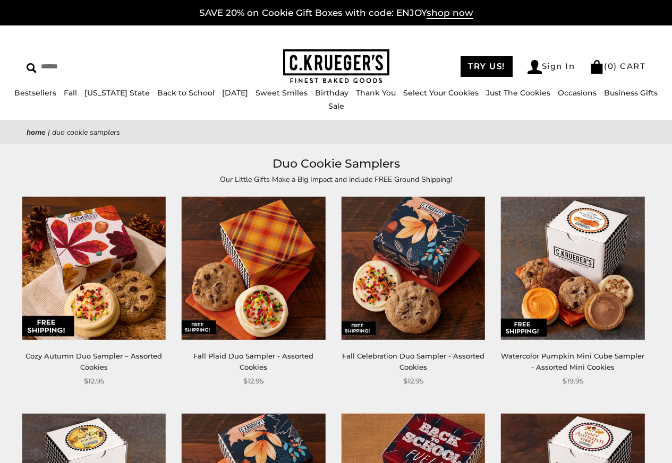  Describe the element at coordinates (449, 13) in the screenshot. I see `span: shop now` at that location.